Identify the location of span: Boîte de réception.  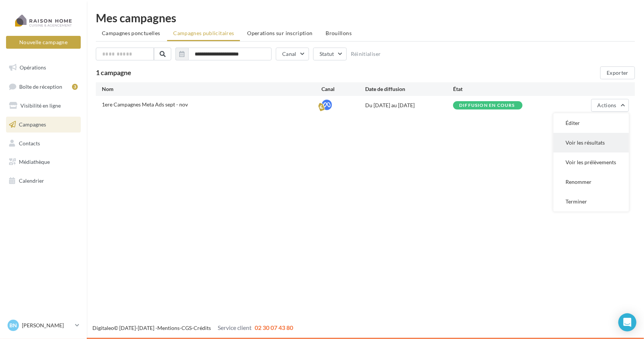
(41, 86).